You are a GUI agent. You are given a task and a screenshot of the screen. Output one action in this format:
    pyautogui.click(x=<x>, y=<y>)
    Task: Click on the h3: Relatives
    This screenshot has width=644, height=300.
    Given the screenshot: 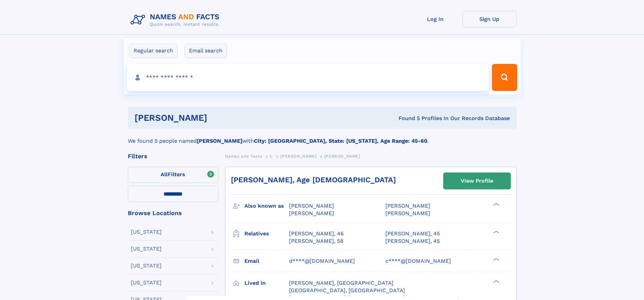 What is the action you would take?
    pyautogui.click(x=267, y=234)
    